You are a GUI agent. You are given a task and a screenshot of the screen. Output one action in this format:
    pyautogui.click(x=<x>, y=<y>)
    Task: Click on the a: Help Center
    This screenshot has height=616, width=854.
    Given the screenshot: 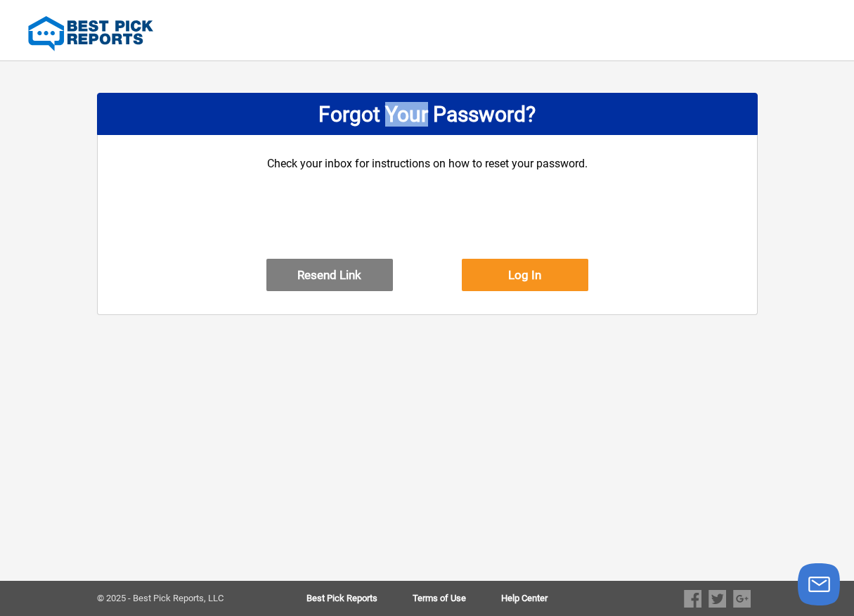 What is the action you would take?
    pyautogui.click(x=524, y=598)
    